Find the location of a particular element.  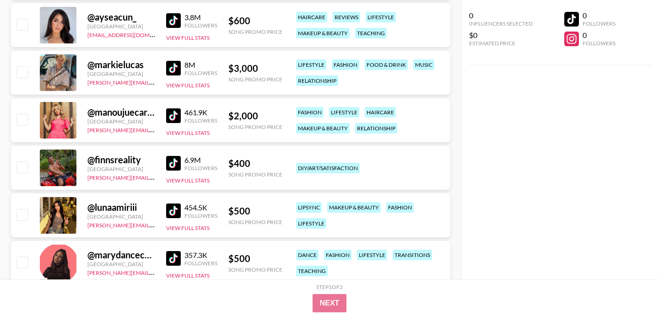

div: @ ayseacun_ is located at coordinates (121, 17).